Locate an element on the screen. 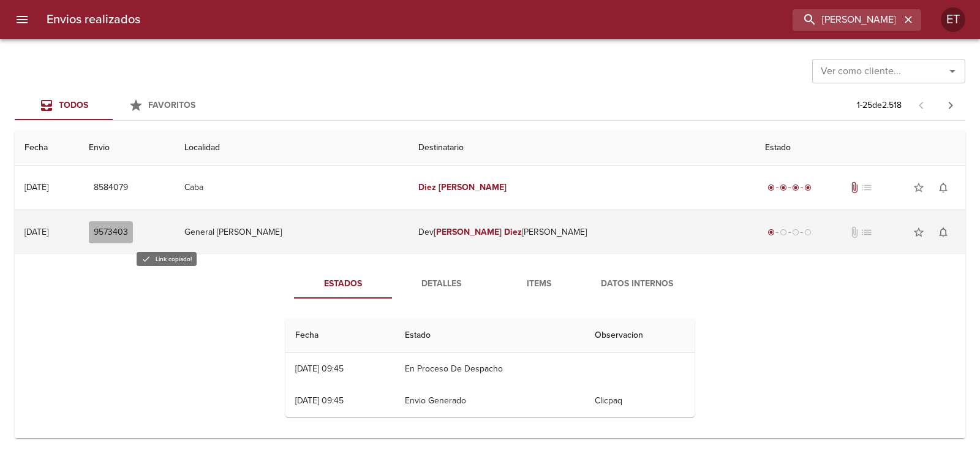 The image size is (980, 453). span: 9573403 is located at coordinates (111, 232).